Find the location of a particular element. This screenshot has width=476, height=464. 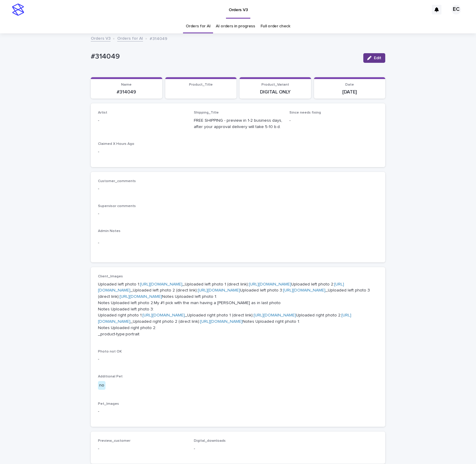

span: Product_Title is located at coordinates (201, 85).